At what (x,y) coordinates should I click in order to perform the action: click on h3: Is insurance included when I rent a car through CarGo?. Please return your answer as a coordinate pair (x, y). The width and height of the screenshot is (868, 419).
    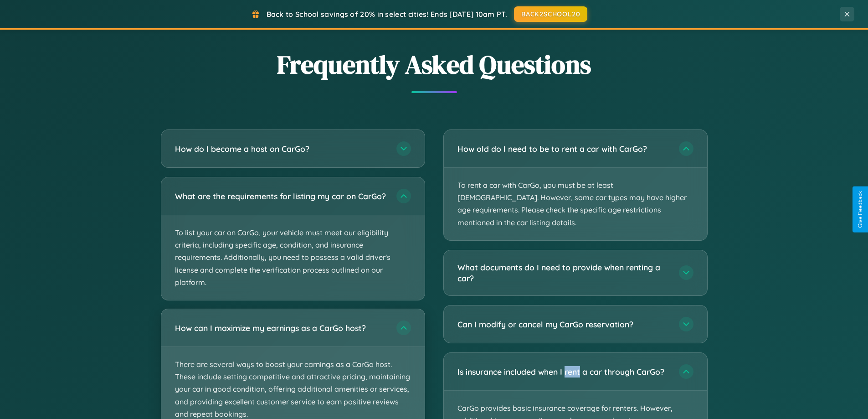
    Looking at the image, I should click on (564, 371).